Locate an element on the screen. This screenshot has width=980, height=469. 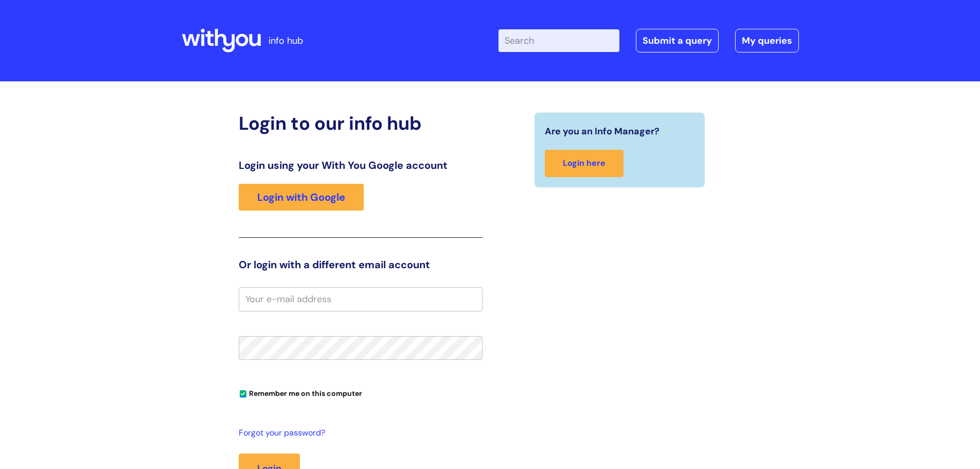
input: Your e-mail address is located at coordinates (361, 299).